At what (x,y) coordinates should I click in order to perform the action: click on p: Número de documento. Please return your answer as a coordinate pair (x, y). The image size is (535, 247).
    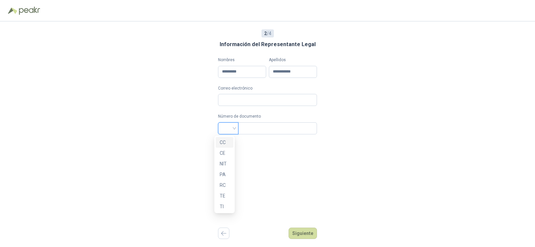
    Looking at the image, I should click on (267, 116).